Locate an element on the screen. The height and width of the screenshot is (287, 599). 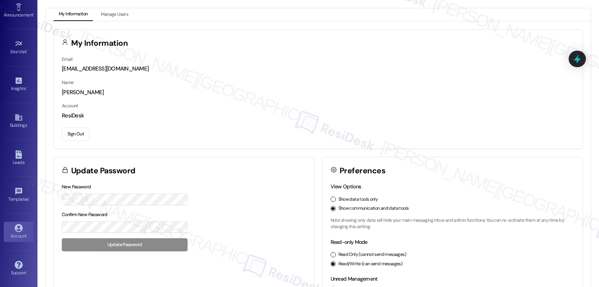
a: Support is located at coordinates (19, 268).